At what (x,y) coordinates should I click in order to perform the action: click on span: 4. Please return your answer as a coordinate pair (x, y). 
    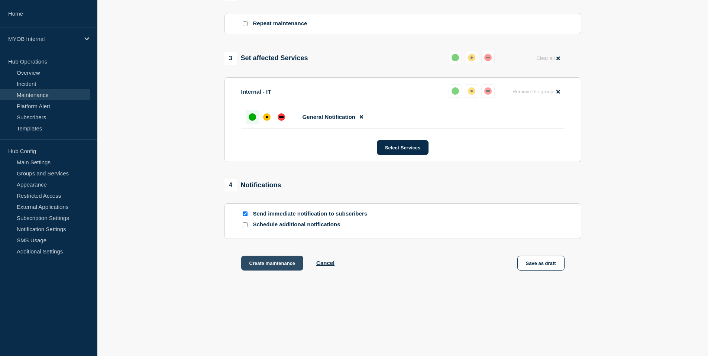
    Looking at the image, I should click on (231, 185).